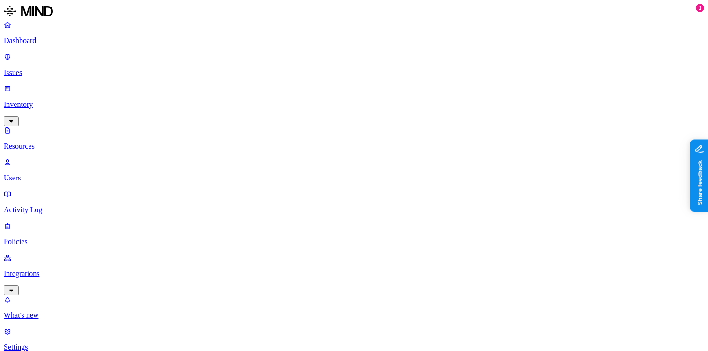 Image resolution: width=708 pixels, height=351 pixels. Describe the element at coordinates (354, 138) in the screenshot. I see `a: Resources` at that location.